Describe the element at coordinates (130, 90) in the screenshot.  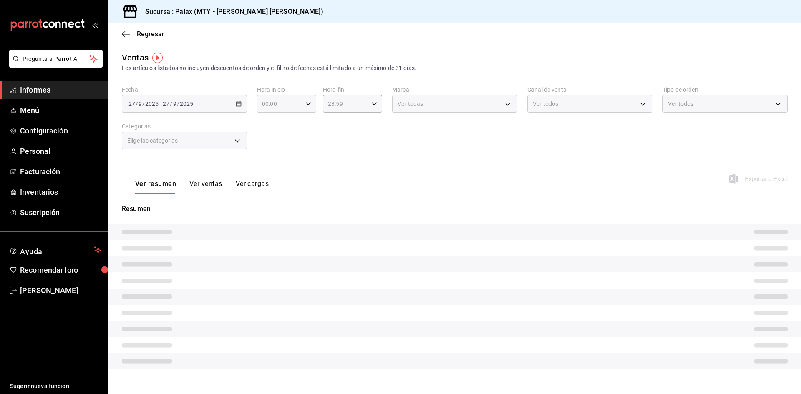
I see `font: Fecha` at that location.